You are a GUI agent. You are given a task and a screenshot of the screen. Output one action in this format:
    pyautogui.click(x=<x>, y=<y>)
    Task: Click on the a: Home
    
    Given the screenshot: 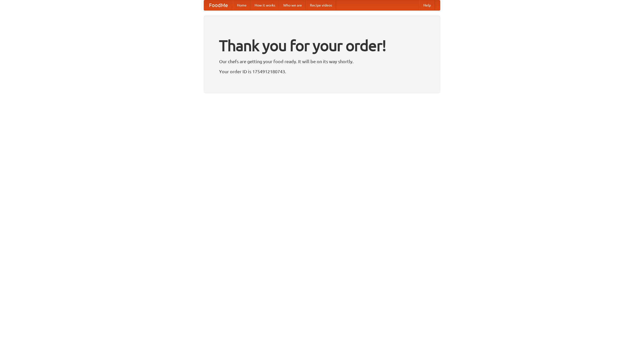 What is the action you would take?
    pyautogui.click(x=242, y=5)
    